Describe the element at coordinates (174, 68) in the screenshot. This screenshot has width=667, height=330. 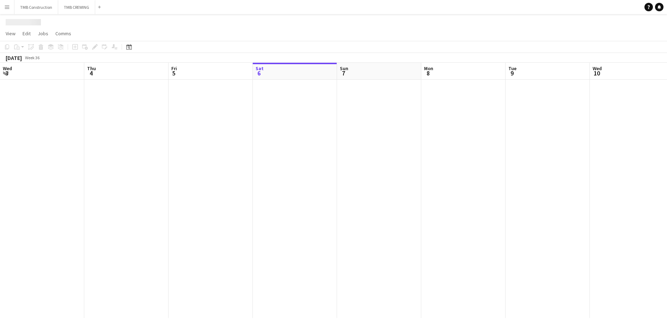
I see `span: Fri` at that location.